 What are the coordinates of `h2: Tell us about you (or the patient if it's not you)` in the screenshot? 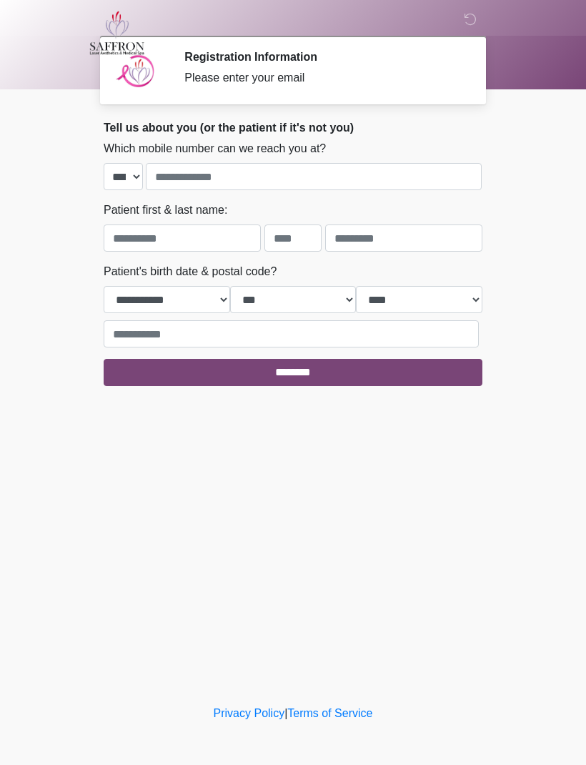 It's located at (293, 127).